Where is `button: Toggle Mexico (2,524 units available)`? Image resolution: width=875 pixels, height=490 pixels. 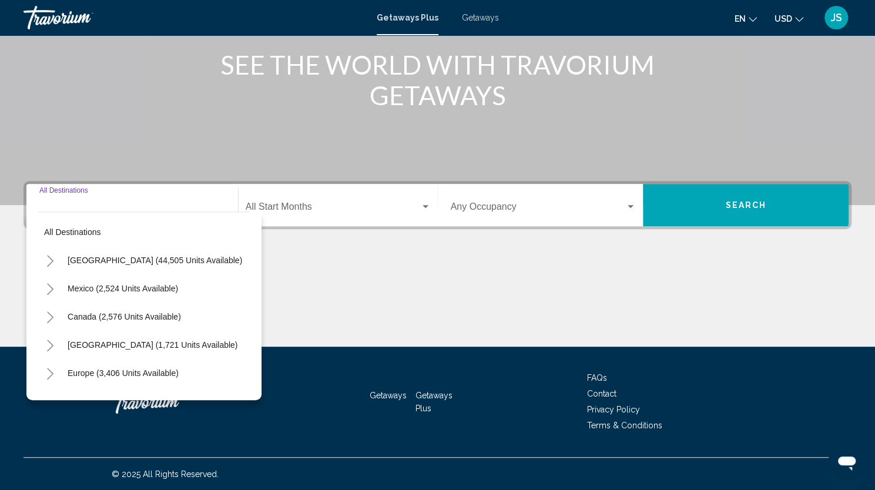
button: Toggle Mexico (2,524 units available) is located at coordinates (50, 289).